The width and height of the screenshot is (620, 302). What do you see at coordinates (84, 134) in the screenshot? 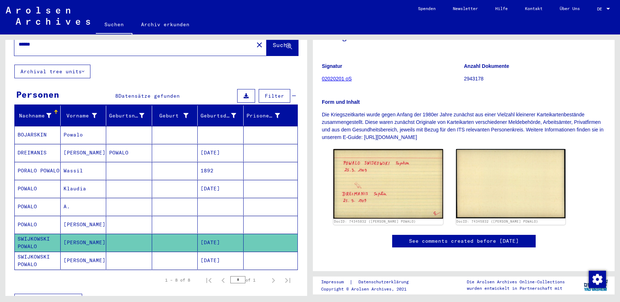
I see `mat-cell: Powalo` at bounding box center [84, 134].